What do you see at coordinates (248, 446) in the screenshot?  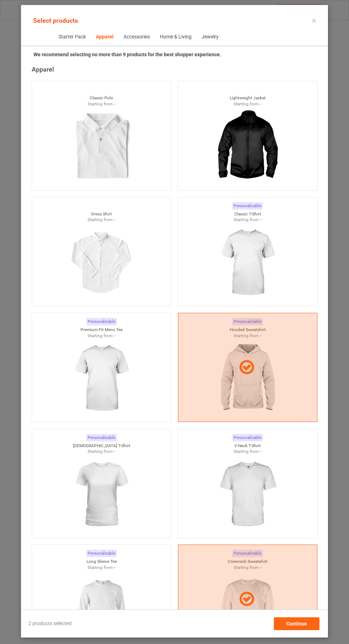 I see `div: V-Neck T-Shirt` at bounding box center [248, 446].